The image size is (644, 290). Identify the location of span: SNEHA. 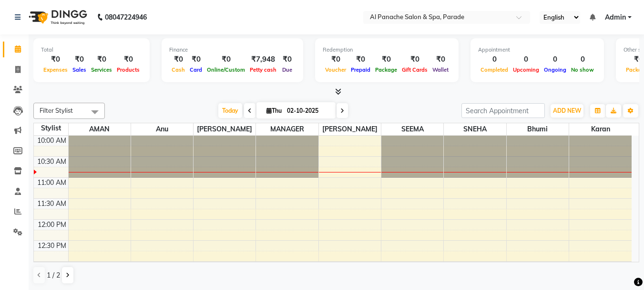
(475, 129).